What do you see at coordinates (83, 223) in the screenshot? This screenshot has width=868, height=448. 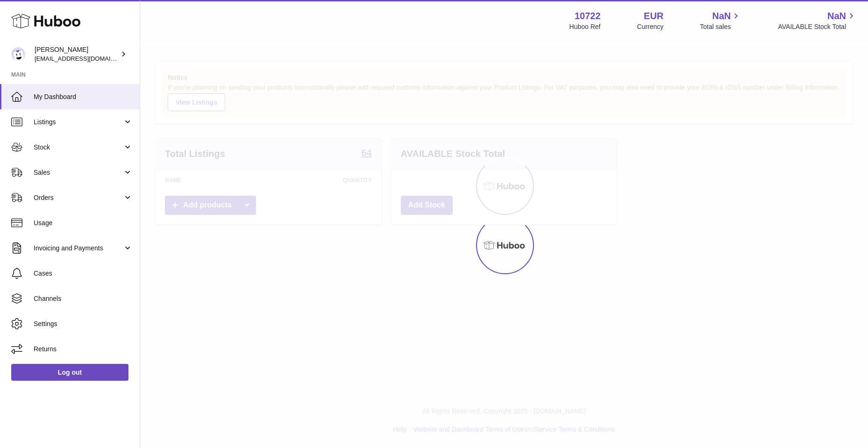 I see `span: Usage` at bounding box center [83, 223].